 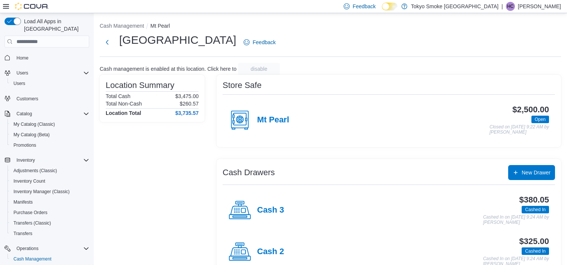 What do you see at coordinates (531, 173) in the screenshot?
I see `button: New Drawer` at bounding box center [531, 173].